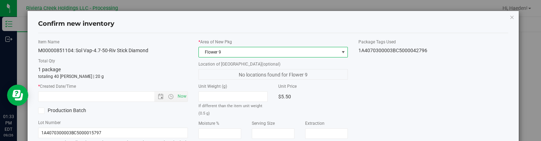 Image resolution: width=541 pixels, height=141 pixels. Describe the element at coordinates (113, 42) in the screenshot. I see `label: Item Name` at that location.